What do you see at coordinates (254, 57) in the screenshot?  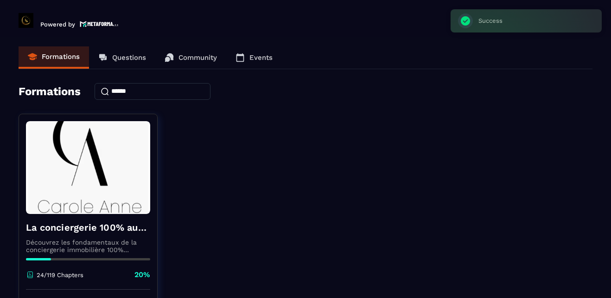 I see `a: Events` at bounding box center [254, 57].